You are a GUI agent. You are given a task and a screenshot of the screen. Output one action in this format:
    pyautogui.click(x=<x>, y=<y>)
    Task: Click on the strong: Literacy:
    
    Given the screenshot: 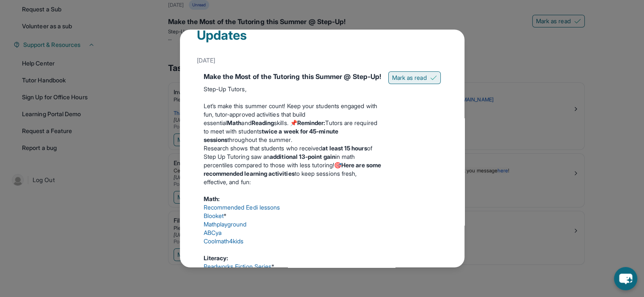 What is the action you would take?
    pyautogui.click(x=216, y=258)
    